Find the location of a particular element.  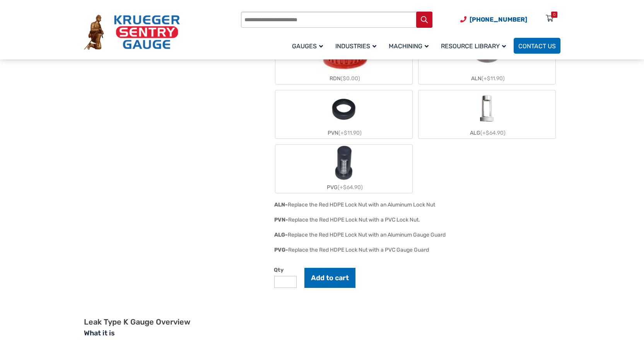

a: Gauges is located at coordinates (309, 45).